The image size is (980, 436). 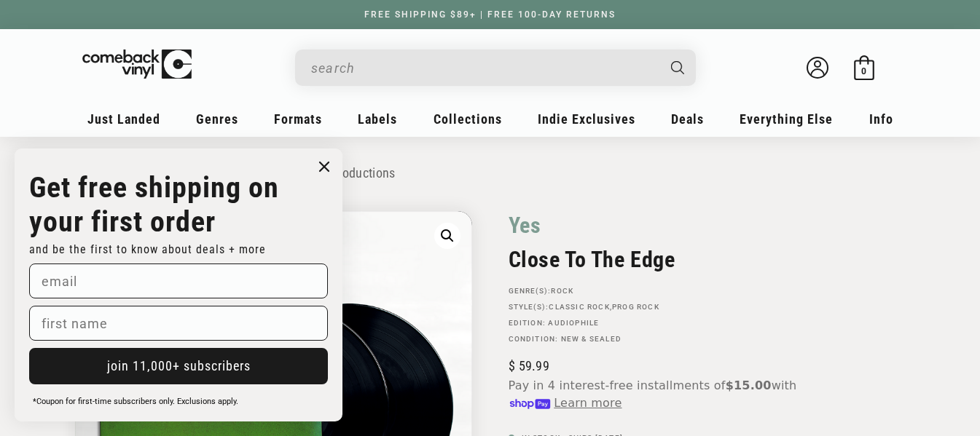 What do you see at coordinates (217, 119) in the screenshot?
I see `span: Genres` at bounding box center [217, 119].